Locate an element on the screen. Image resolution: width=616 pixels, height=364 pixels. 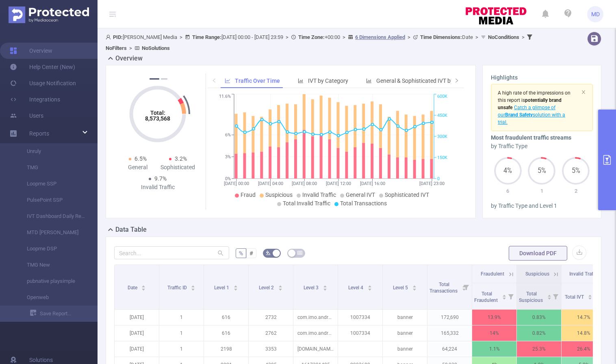
div: General is located at coordinates (138, 167).